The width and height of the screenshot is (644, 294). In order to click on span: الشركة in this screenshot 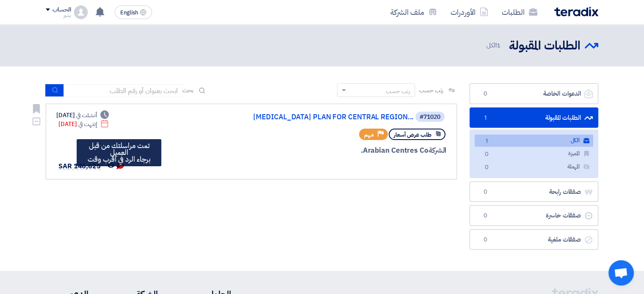, I will do `click(437, 150)`.